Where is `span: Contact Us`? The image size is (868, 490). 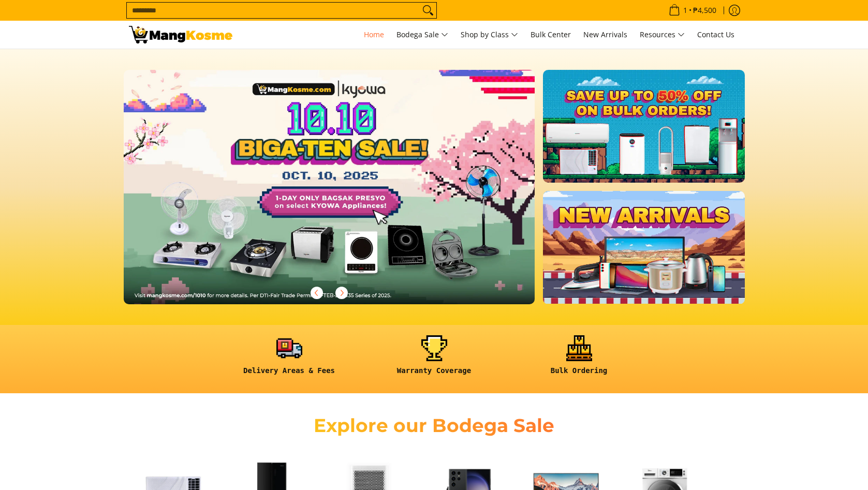
span: Contact Us is located at coordinates (716, 34).